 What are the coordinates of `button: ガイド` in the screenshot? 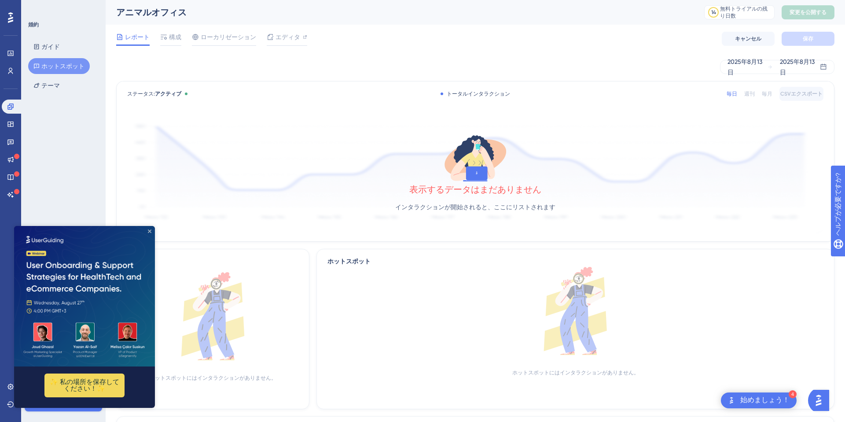 It's located at (47, 47).